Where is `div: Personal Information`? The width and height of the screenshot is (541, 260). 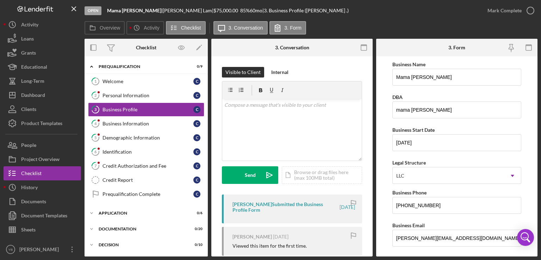
div: Personal Information is located at coordinates (148, 95).